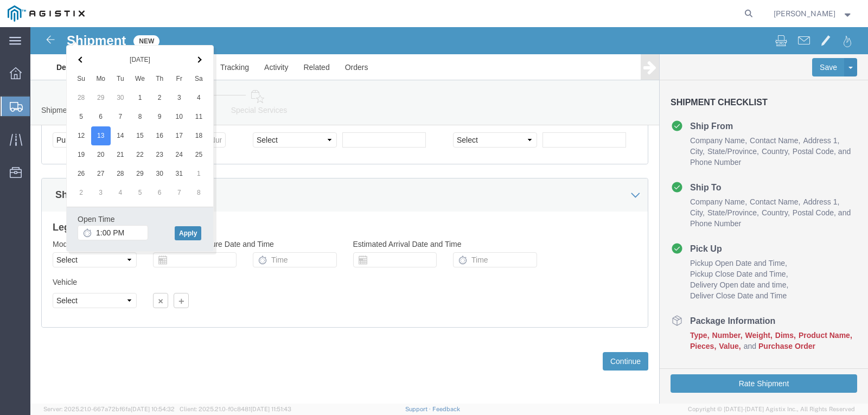  I want to click on a: Feedback, so click(446, 409).